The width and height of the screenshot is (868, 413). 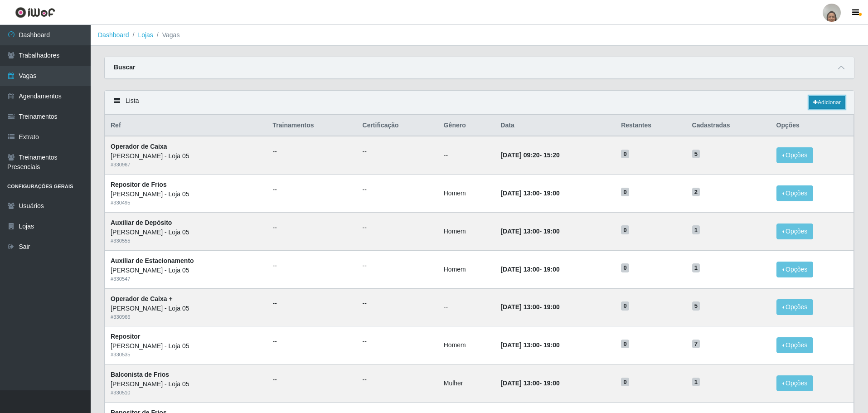 I want to click on strong: Auxiliar de Estacionamento, so click(x=153, y=260).